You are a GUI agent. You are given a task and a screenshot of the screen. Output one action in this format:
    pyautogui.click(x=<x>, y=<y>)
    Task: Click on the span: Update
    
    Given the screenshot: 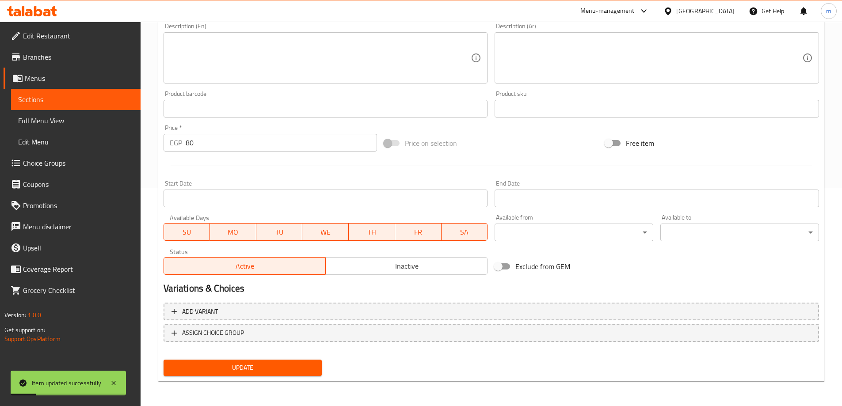 What is the action you would take?
    pyautogui.click(x=243, y=368)
    